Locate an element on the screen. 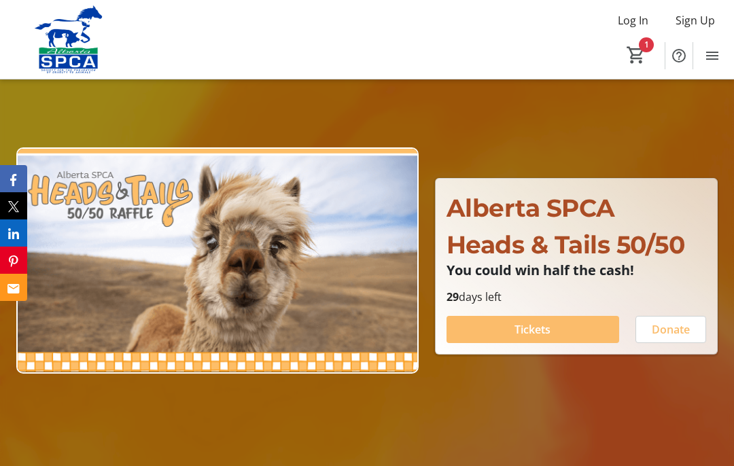 This screenshot has width=734, height=466. button: Menu is located at coordinates (712, 56).